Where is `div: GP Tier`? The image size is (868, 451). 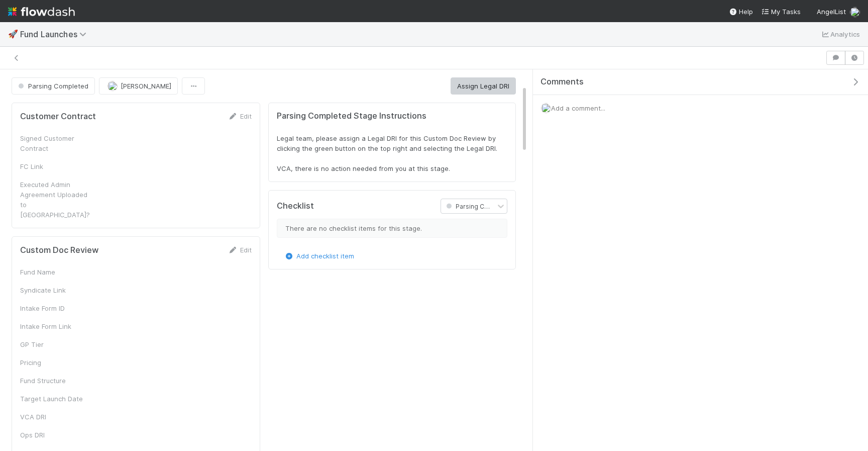
div: GP Tier is located at coordinates (57, 344).